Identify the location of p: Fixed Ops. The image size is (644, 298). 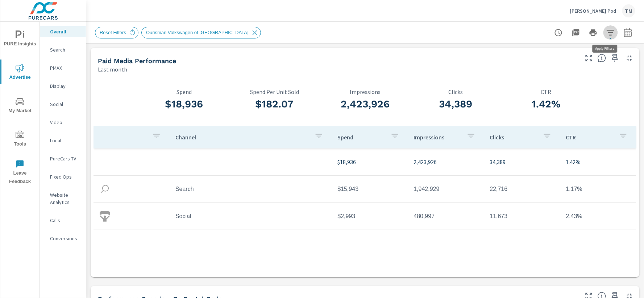
(65, 177).